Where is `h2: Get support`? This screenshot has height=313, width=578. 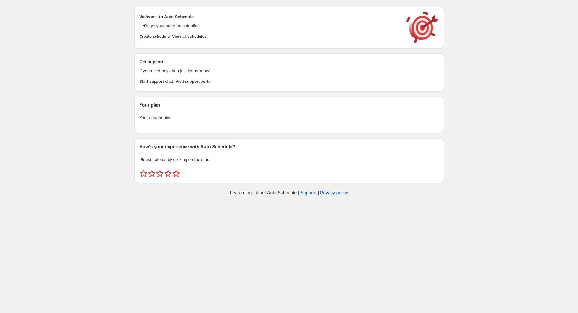
h2: Get support is located at coordinates (270, 62).